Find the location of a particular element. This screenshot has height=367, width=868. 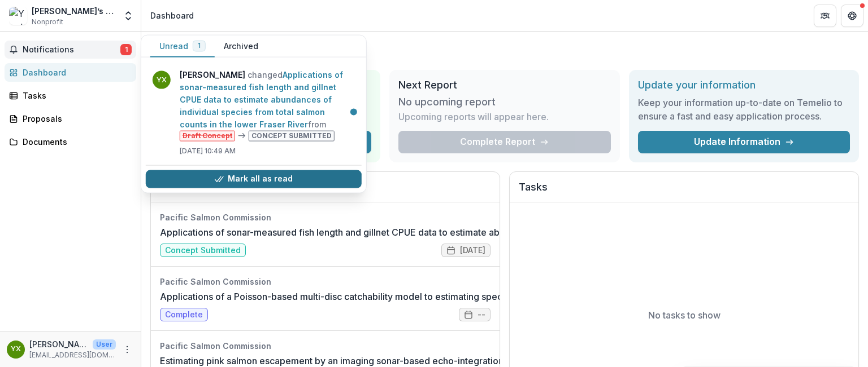

button: Unread is located at coordinates (182, 47).